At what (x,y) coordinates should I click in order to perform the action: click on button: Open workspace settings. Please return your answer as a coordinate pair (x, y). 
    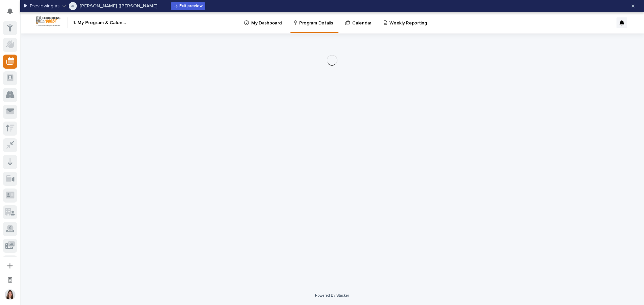
    Looking at the image, I should click on (10, 280).